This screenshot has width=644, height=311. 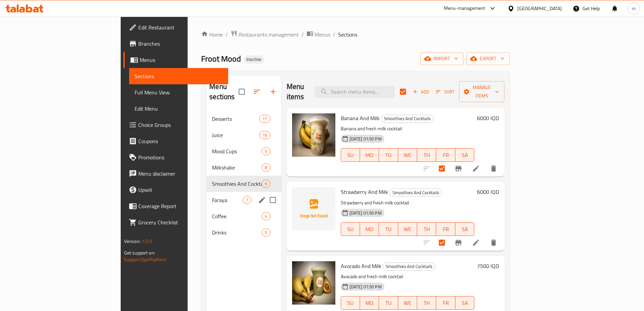 I want to click on span: SU, so click(x=351, y=229).